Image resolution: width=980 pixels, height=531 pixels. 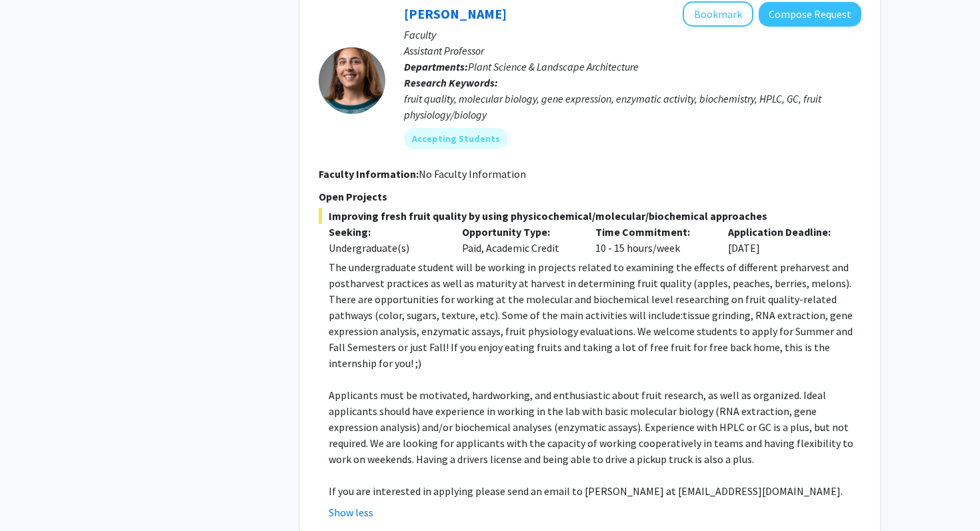 What do you see at coordinates (632, 107) in the screenshot?
I see `div: fruit quality, molecular biology, gene expression, enzymatic activity, biochemistry, HPLC, GC, fr...` at bounding box center [632, 107].